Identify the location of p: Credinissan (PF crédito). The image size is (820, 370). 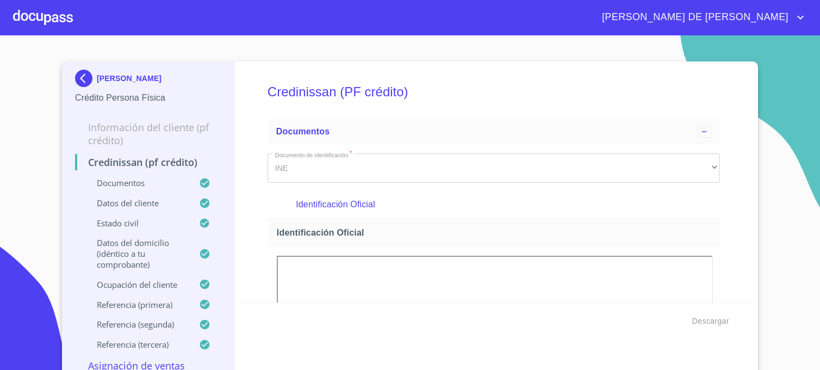
(148, 162).